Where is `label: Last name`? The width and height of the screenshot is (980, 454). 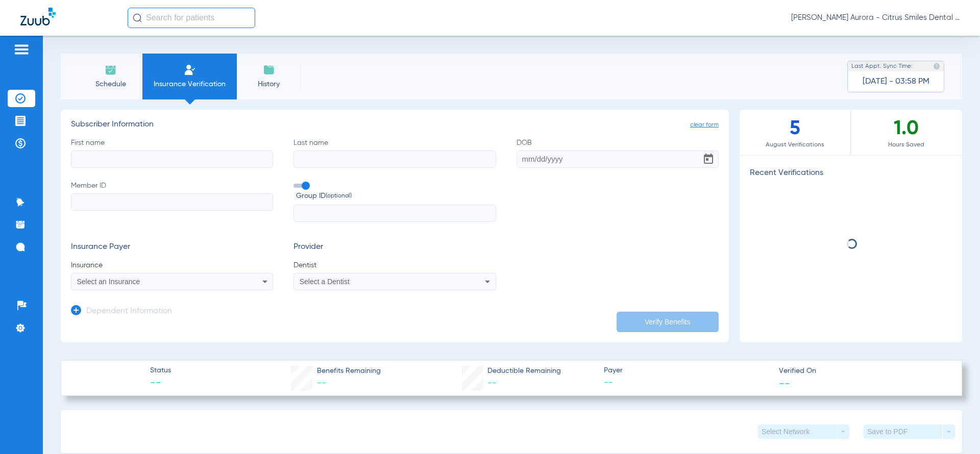
label: Last name is located at coordinates (395, 152).